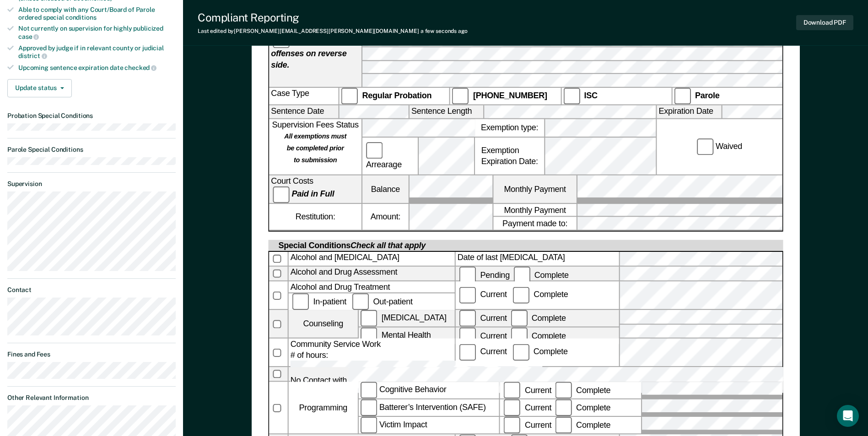 The height and width of the screenshot is (436, 868). What do you see at coordinates (708, 95) in the screenshot?
I see `strong: Parole` at bounding box center [708, 95].